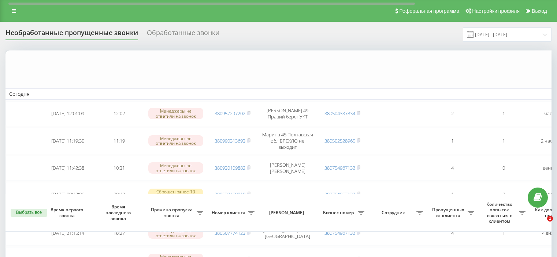 The image size is (557, 257). I want to click on a: 380639460810, so click(230, 194).